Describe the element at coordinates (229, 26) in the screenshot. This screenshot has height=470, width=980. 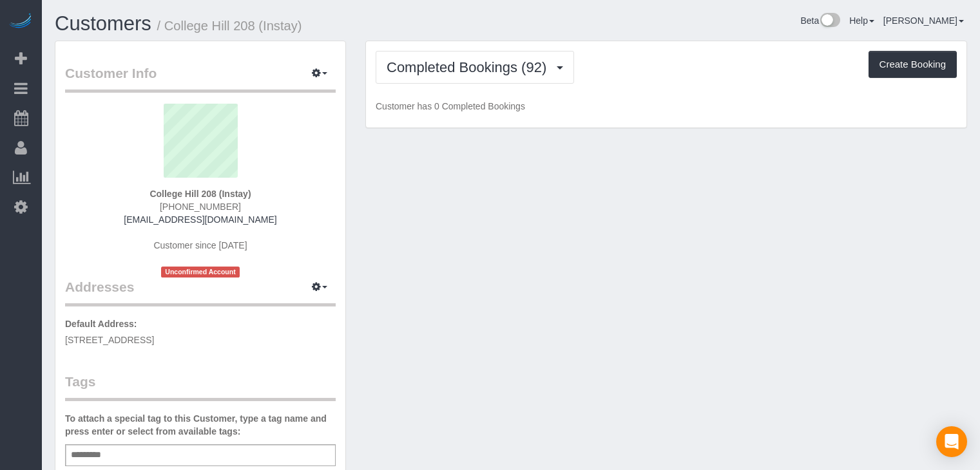
I see `small: / College Hill 208 (Instay)` at that location.